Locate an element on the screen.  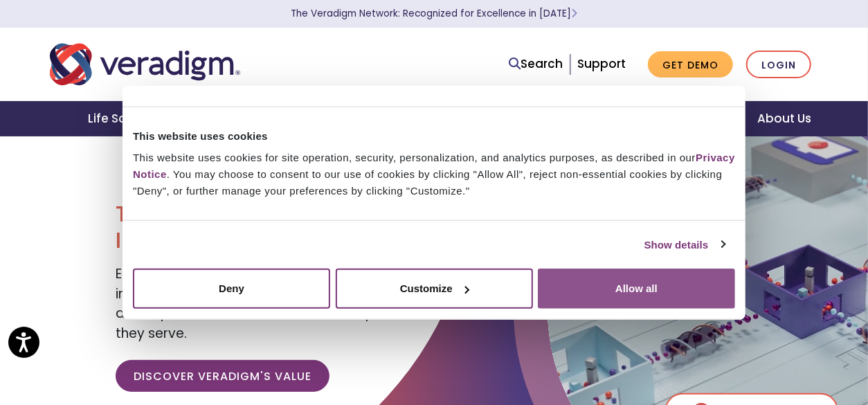
button: Customize is located at coordinates (434, 289).